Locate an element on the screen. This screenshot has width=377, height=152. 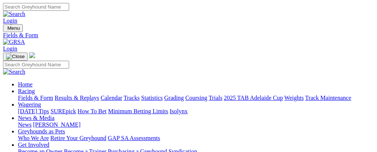
a: Calendar is located at coordinates (111, 98).